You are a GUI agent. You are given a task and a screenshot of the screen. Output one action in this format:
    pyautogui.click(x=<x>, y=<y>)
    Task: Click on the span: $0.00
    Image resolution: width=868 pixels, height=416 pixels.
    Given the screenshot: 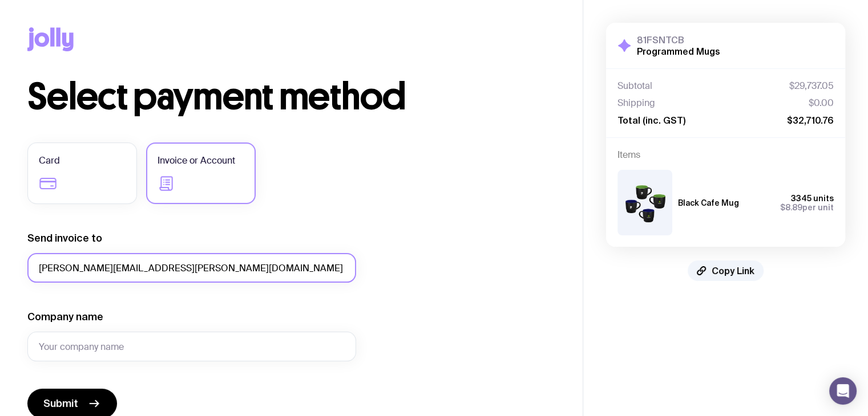 What is the action you would take?
    pyautogui.click(x=821, y=104)
    